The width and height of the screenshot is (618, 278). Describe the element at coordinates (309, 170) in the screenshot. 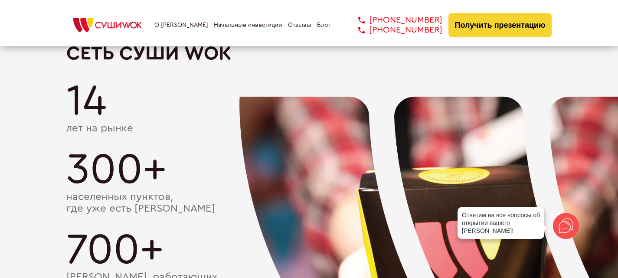

I see `div: 300+` at that location.